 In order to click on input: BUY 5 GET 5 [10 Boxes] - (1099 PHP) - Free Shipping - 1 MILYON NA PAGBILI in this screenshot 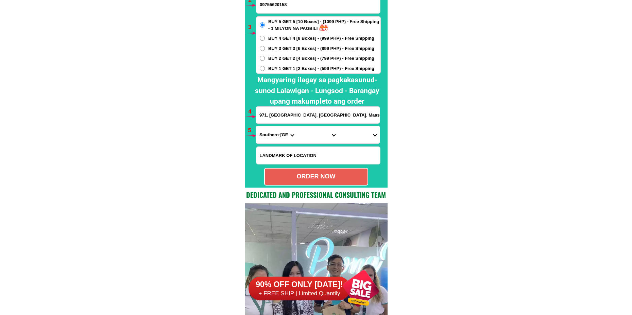, I will do `click(262, 25)`.